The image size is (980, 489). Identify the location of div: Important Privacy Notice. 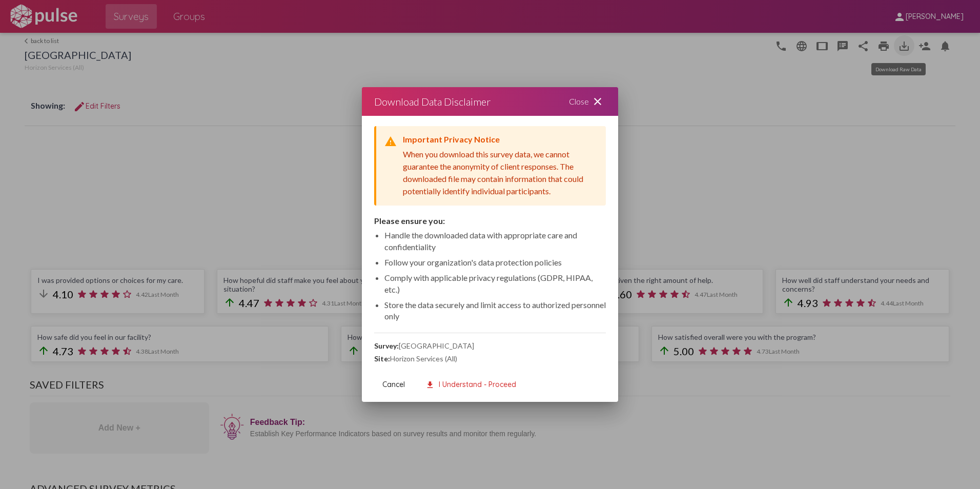
(500, 139).